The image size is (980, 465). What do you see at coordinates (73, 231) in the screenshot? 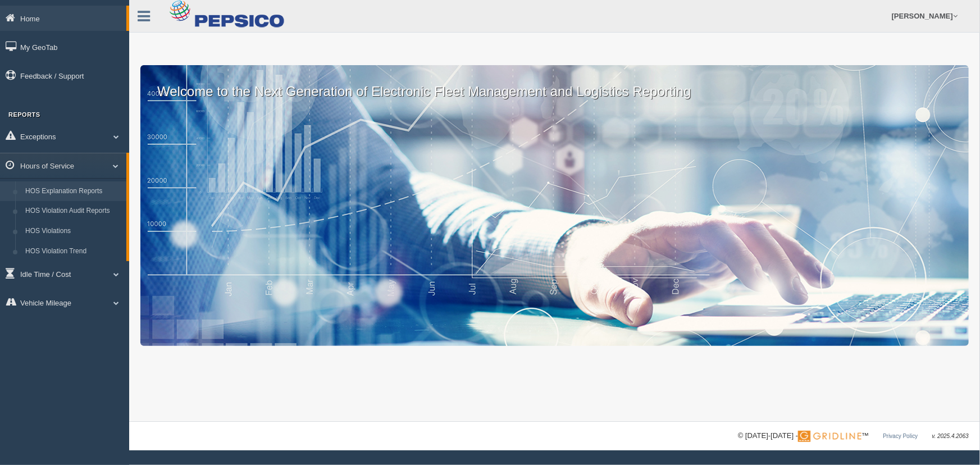
I see `a: HOS Violations` at bounding box center [73, 231].